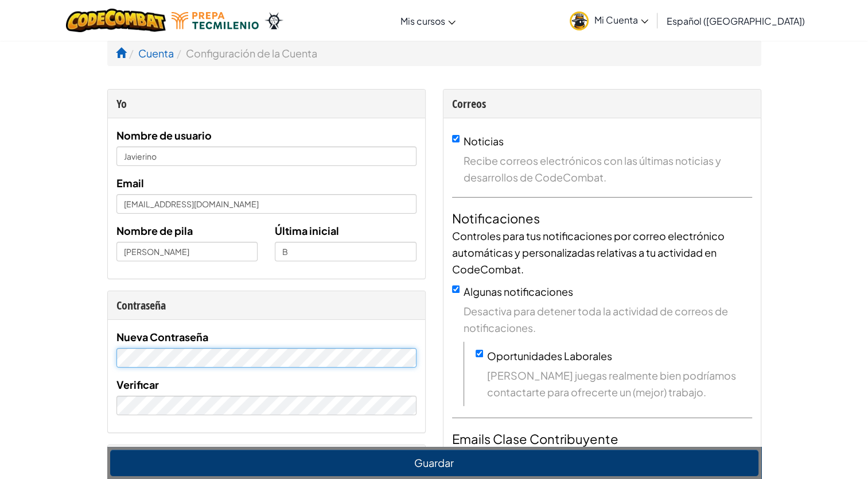  Describe the element at coordinates (245, 53) in the screenshot. I see `li: Configuración de la Cuenta` at that location.